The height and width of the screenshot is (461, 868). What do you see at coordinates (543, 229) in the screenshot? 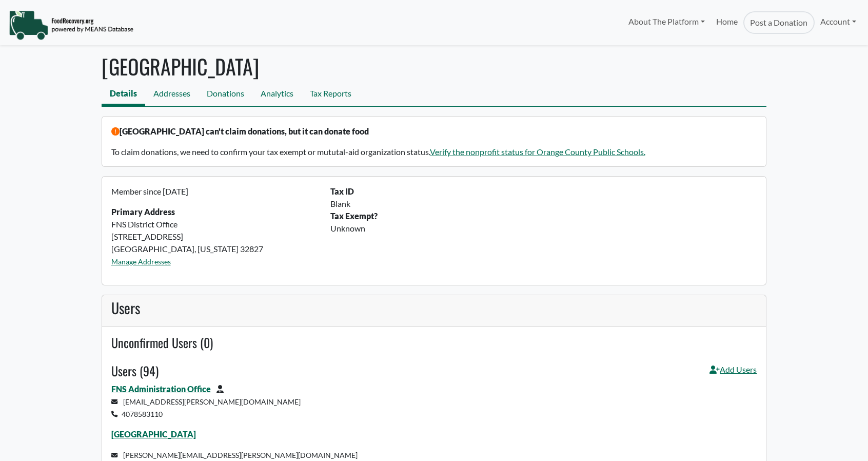
I see `div: Unknown` at bounding box center [543, 229].